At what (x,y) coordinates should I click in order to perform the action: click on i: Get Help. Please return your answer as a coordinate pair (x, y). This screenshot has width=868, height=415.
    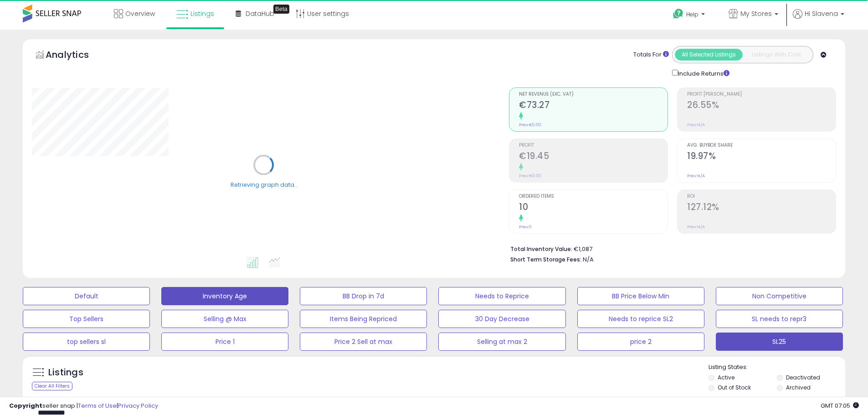
    Looking at the image, I should click on (678, 13).